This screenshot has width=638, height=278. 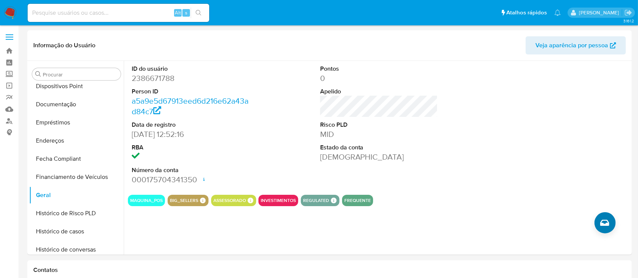 I want to click on button: Documentação, so click(x=76, y=104).